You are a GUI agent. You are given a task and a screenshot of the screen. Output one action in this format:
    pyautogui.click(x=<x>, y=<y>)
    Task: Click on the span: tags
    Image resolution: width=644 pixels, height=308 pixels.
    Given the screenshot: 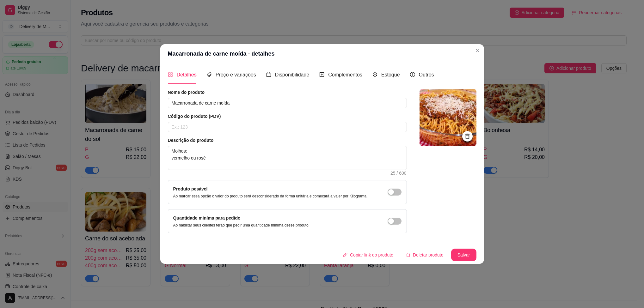 What is the action you would take?
    pyautogui.click(x=210, y=75)
    